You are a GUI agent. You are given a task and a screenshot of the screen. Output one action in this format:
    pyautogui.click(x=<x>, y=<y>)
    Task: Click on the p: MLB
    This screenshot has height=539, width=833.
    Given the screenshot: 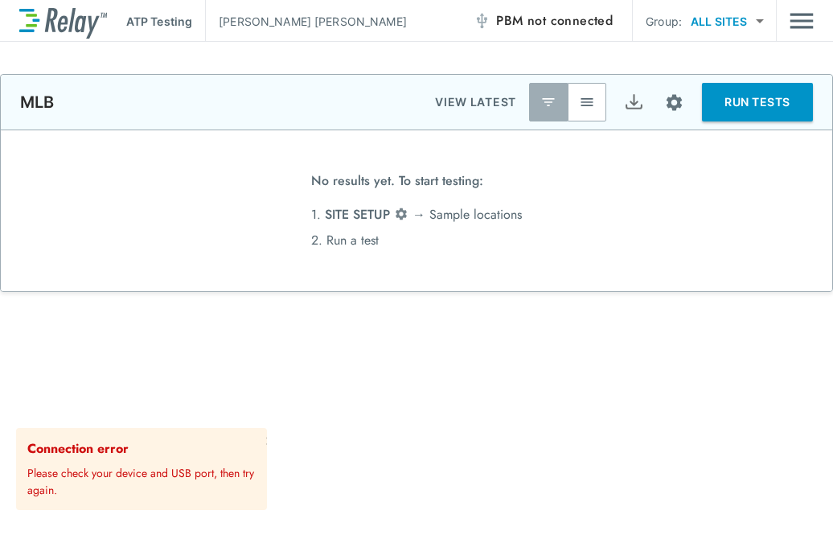 What is the action you would take?
    pyautogui.click(x=37, y=102)
    